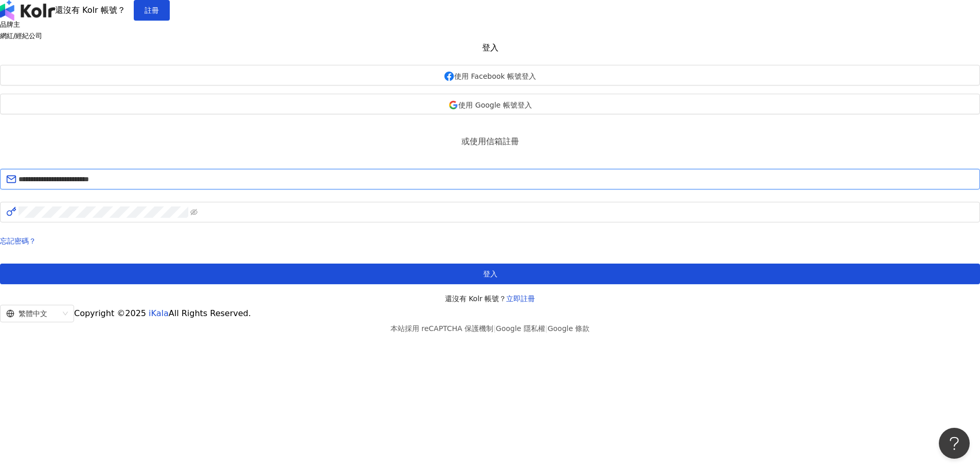 This screenshot has width=980, height=469. Describe the element at coordinates (158, 313) in the screenshot. I see `a: iKala` at that location.